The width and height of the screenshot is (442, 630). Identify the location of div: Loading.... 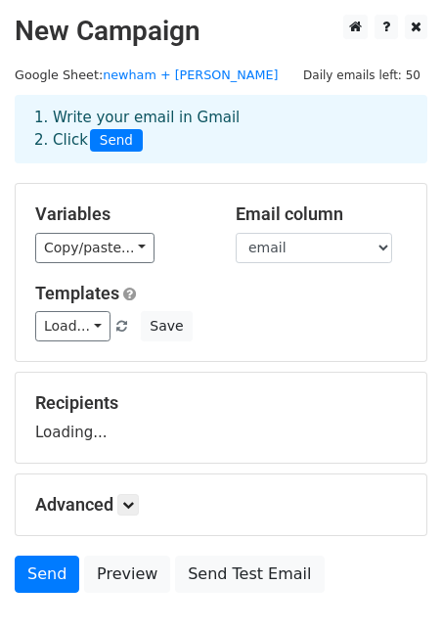
(221, 418).